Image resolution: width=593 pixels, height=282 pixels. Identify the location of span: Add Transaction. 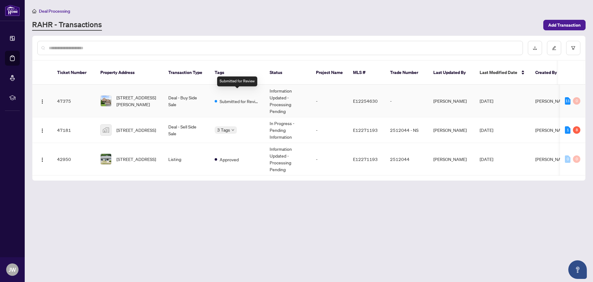
(565, 25).